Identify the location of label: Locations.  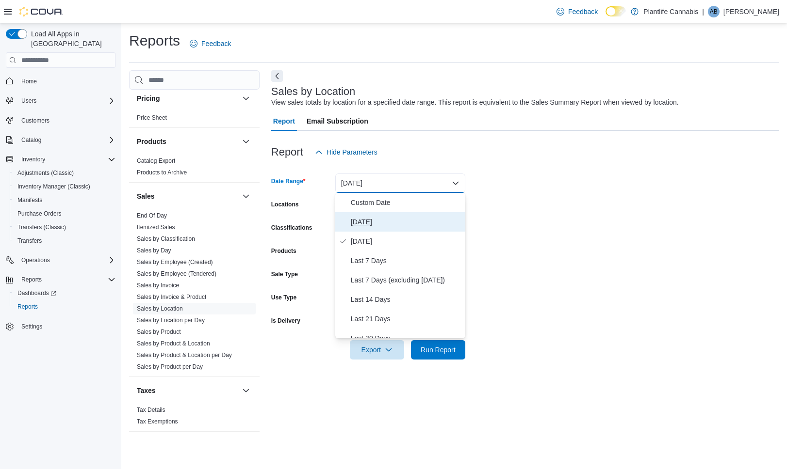
(285, 205).